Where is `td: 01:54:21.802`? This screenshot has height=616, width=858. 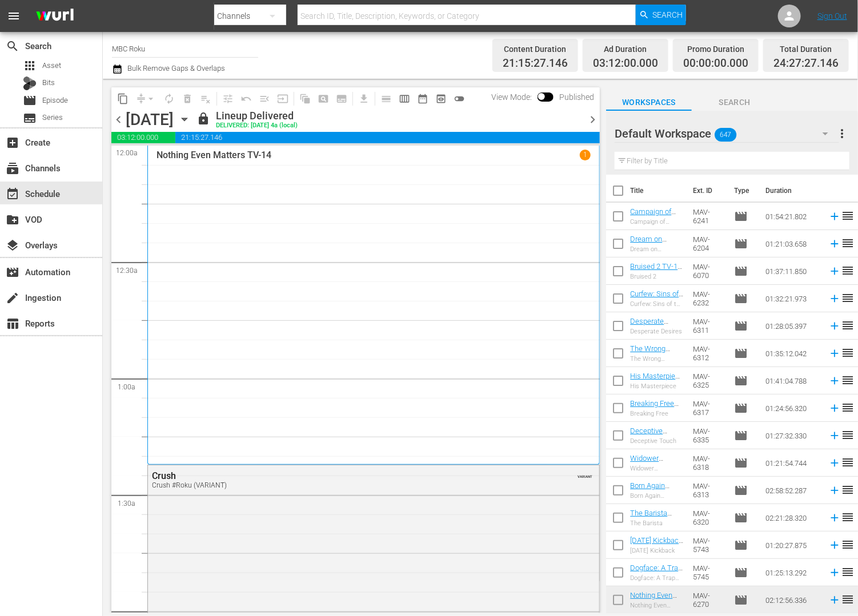
td: 01:54:21.802 is located at coordinates (792, 216).